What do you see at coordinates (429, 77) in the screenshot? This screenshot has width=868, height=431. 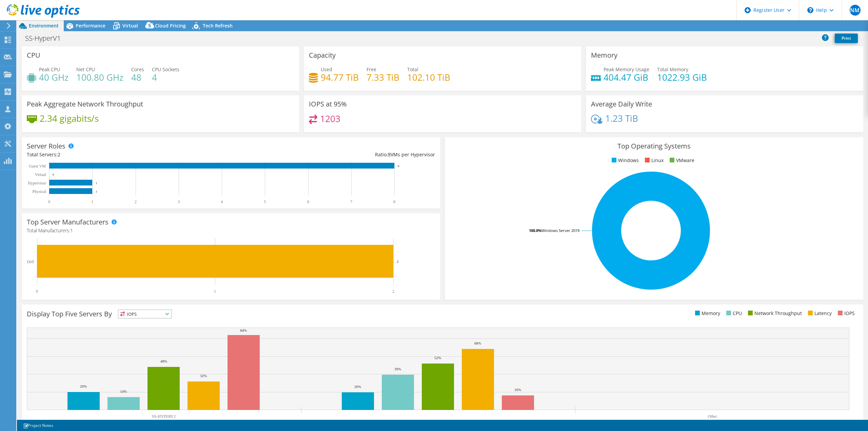 I see `h4: 102.10 TiB` at bounding box center [429, 77].